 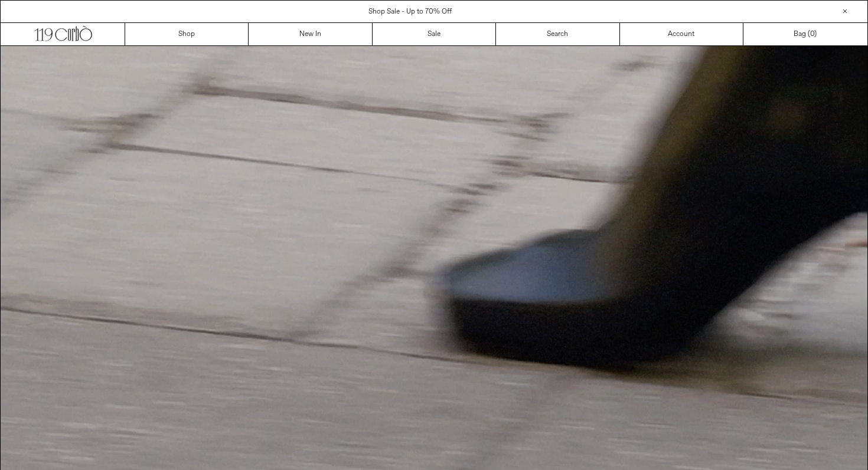 What do you see at coordinates (812, 35) in the screenshot?
I see `span: 0` at bounding box center [812, 35].